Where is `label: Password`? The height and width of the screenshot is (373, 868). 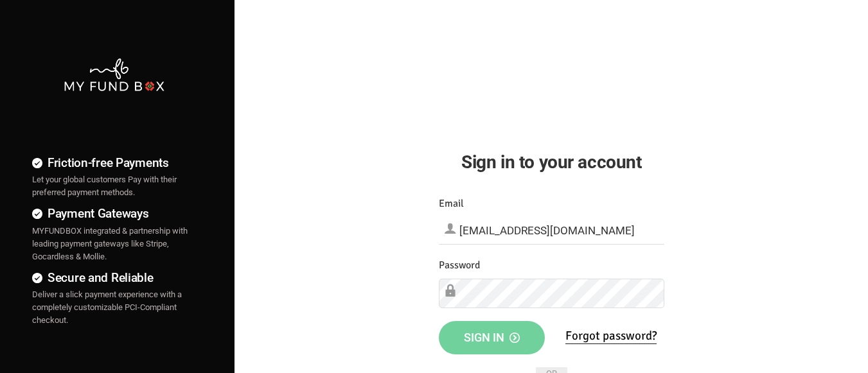
label: Password is located at coordinates (459, 265).